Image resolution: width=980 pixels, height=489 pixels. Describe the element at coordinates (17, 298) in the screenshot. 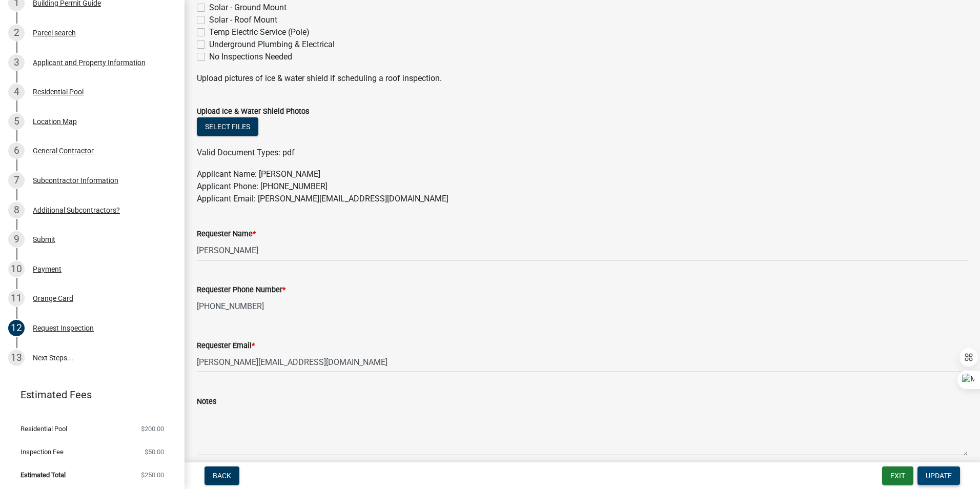

I see `div: 11` at that location.